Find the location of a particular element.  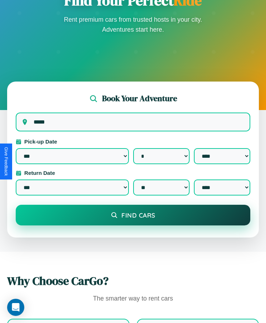

button: Find Cars is located at coordinates (133, 215).